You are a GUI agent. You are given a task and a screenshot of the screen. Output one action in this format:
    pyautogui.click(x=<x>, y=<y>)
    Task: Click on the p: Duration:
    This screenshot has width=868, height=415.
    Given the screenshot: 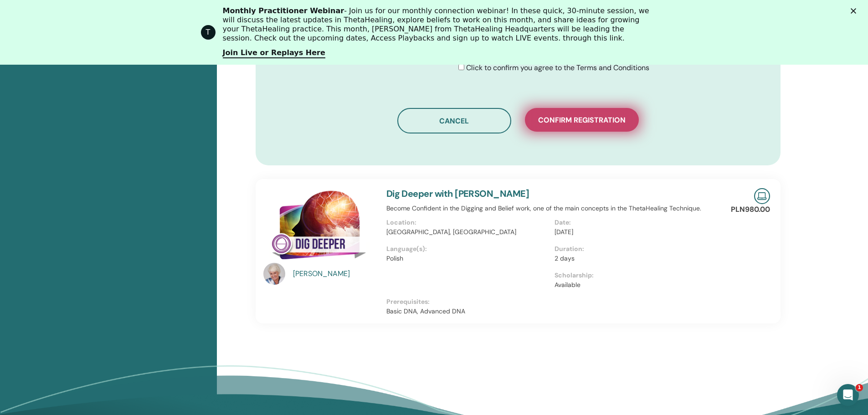 What is the action you would take?
    pyautogui.click(x=636, y=249)
    